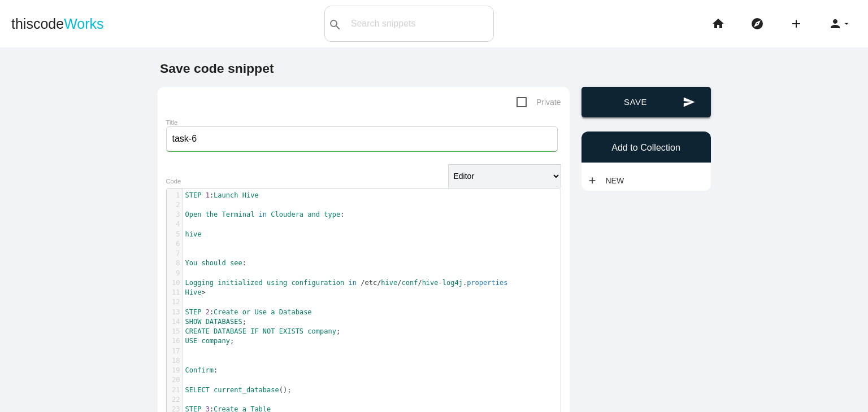 The height and width of the screenshot is (412, 868). I want to click on div: 5, so click(175, 234).